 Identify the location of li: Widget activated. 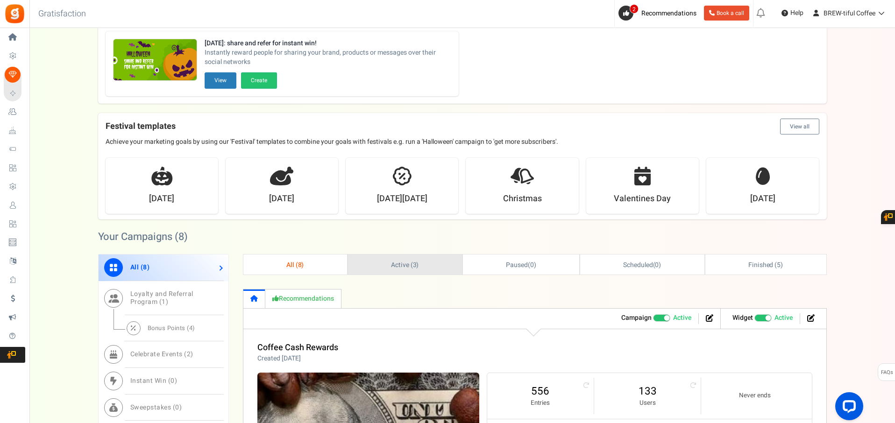
(763, 319).